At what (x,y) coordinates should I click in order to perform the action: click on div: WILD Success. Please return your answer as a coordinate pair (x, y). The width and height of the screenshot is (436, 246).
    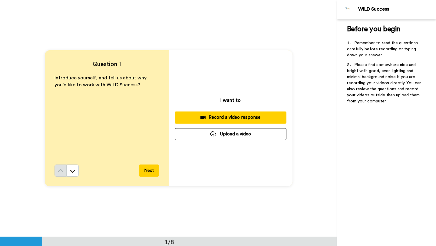
    Looking at the image, I should click on (397, 9).